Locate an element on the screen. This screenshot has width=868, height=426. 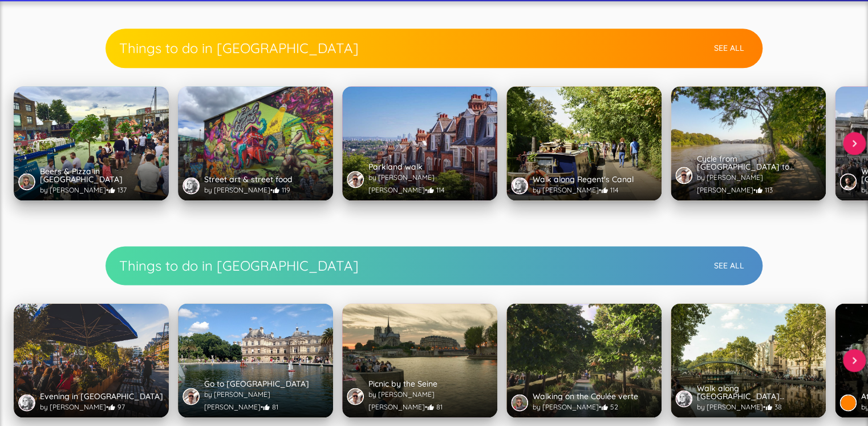
h3: Parkland walk is located at coordinates (395, 167).